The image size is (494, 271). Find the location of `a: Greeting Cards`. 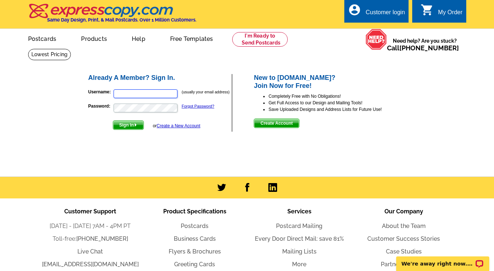

a: Greeting Cards is located at coordinates (195, 264).